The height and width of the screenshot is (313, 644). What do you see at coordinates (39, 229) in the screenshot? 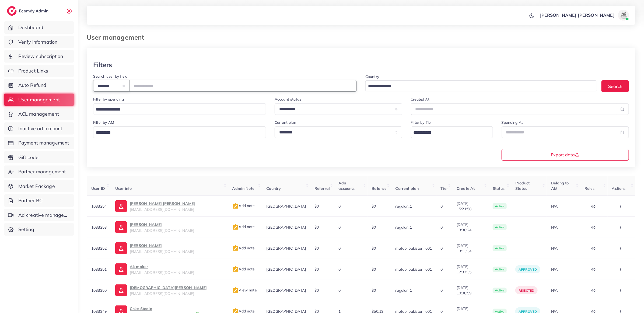
I see `a: Setting` at bounding box center [39, 229].